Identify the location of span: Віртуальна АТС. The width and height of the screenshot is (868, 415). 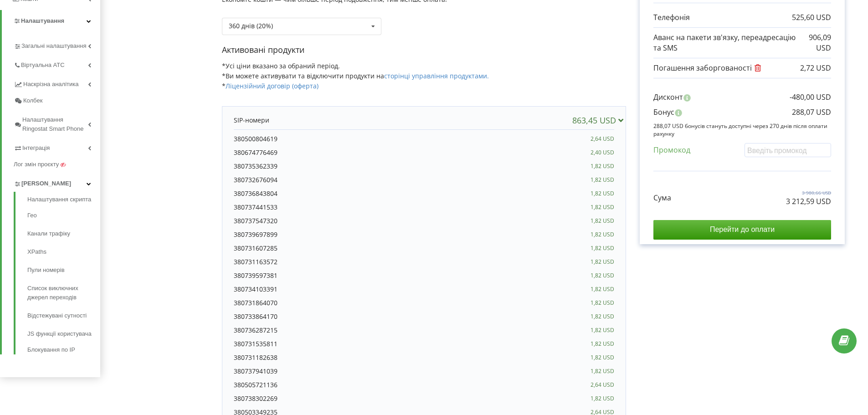
(43, 65).